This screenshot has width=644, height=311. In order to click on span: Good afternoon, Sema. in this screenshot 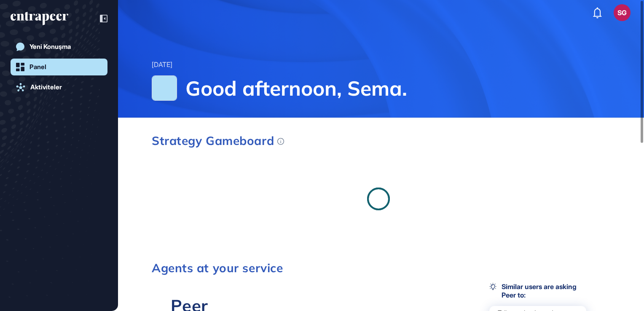, I will do `click(398, 88)`.